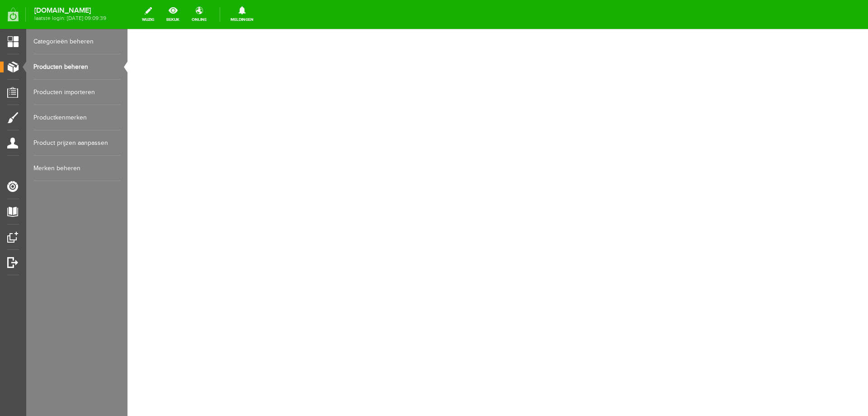 Image resolution: width=868 pixels, height=416 pixels. What do you see at coordinates (242, 15) in the screenshot?
I see `a: Meldingen` at bounding box center [242, 15].